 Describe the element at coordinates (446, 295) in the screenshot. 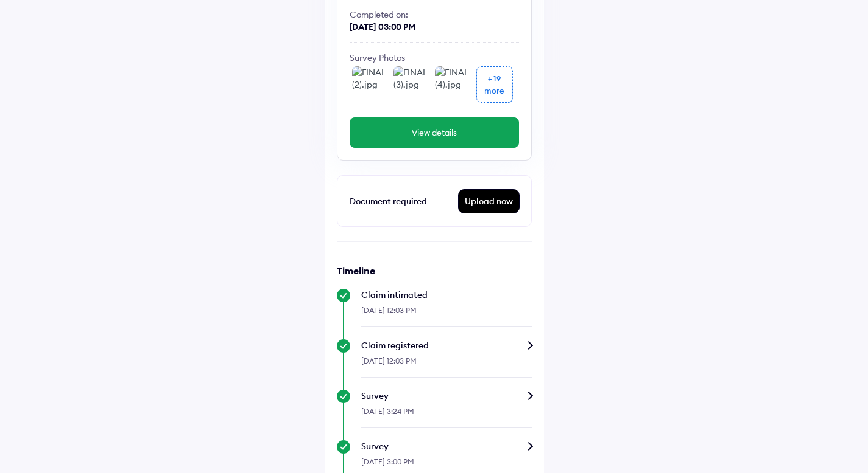

I see `div: Claim intimated` at that location.